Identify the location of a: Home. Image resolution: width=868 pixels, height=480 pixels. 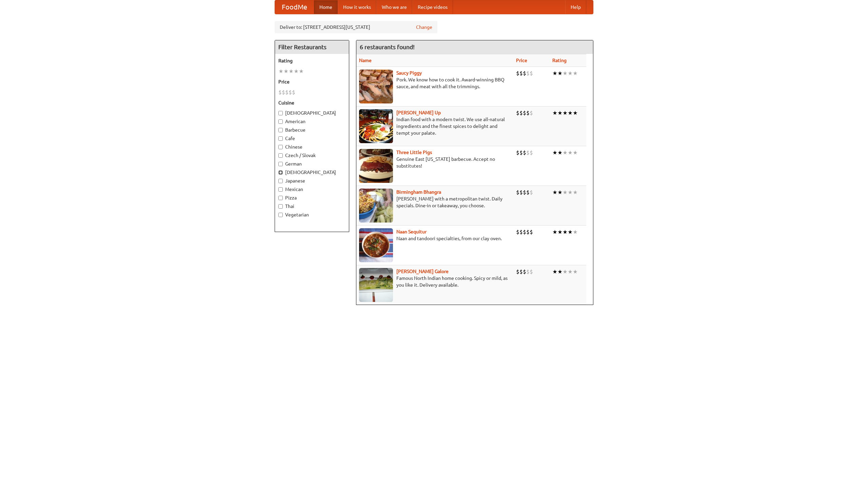
(326, 7).